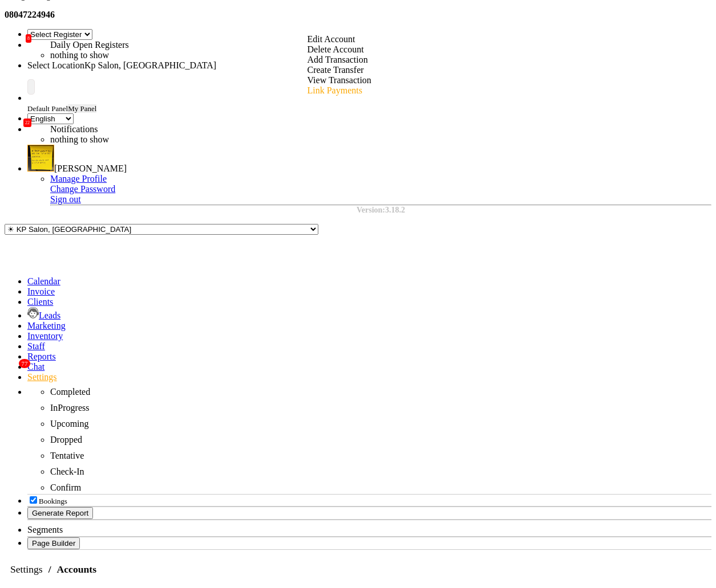 The width and height of the screenshot is (716, 588). Describe the element at coordinates (42, 377) in the screenshot. I see `a: Settings` at that location.